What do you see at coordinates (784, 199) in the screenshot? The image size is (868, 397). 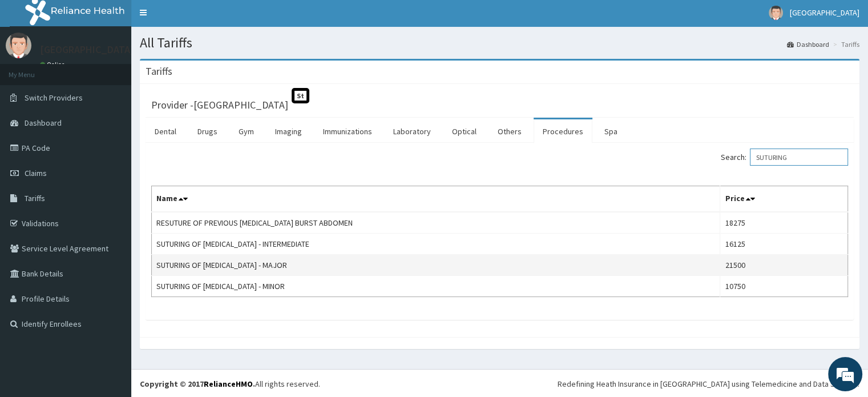 I see `th: Price` at bounding box center [784, 199].